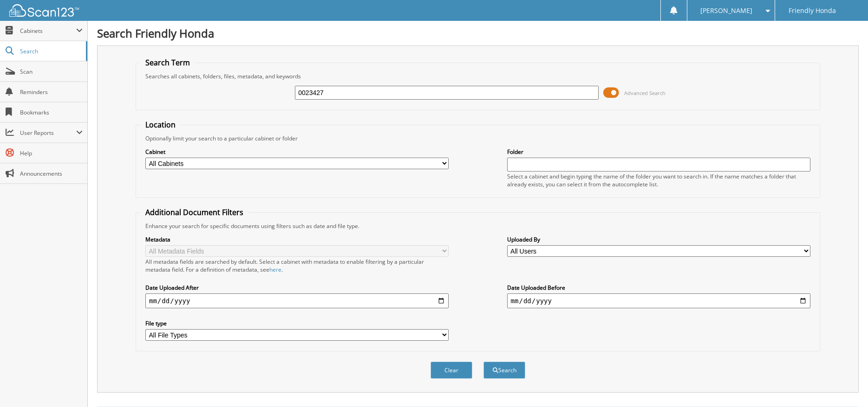  What do you see at coordinates (275, 270) in the screenshot?
I see `a: here` at bounding box center [275, 270].